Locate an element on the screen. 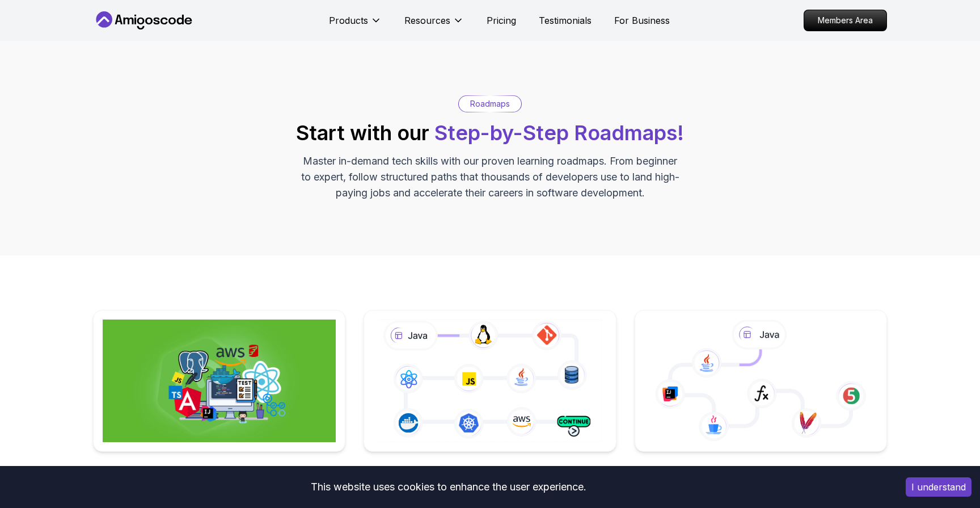 Image resolution: width=980 pixels, height=508 pixels. h2: Core Java (Java Master Class) is located at coordinates (761, 473).